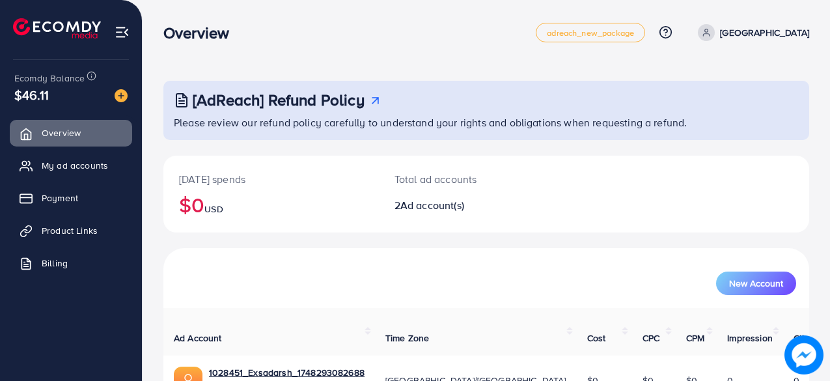  What do you see at coordinates (71, 198) in the screenshot?
I see `a: Payment` at bounding box center [71, 198].